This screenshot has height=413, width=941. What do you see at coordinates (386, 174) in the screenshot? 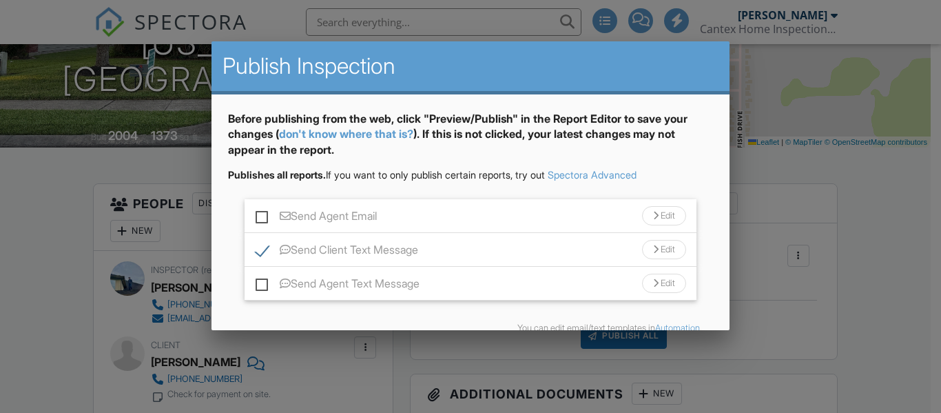
I see `span: If you want to only publish certain reports, try out` at bounding box center [386, 174].